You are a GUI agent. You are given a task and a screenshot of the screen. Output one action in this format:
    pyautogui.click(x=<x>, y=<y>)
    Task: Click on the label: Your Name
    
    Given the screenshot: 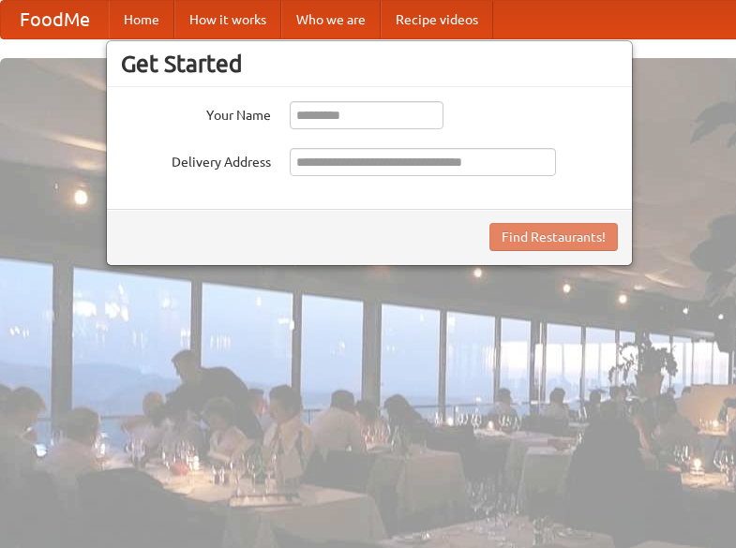 What is the action you would take?
    pyautogui.click(x=196, y=112)
    